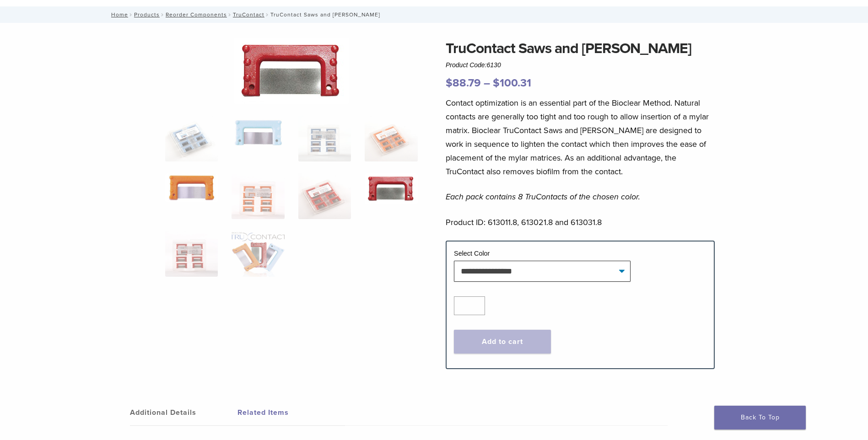 The image size is (868, 440). Describe the element at coordinates (543, 197) in the screenshot. I see `em: Each pack contains 8 TruContacts of the chosen color.` at that location.